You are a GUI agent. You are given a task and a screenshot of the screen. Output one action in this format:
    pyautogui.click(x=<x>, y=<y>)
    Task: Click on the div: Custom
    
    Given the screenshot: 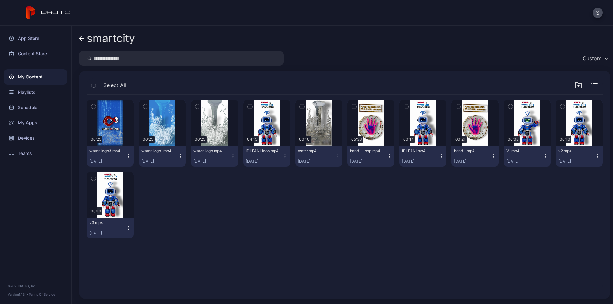 What is the action you would take?
    pyautogui.click(x=592, y=58)
    